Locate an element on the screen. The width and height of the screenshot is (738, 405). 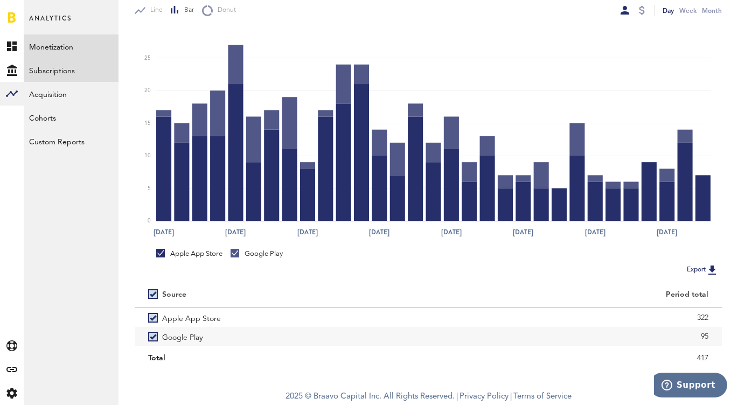
div: 95 is located at coordinates (575, 337).